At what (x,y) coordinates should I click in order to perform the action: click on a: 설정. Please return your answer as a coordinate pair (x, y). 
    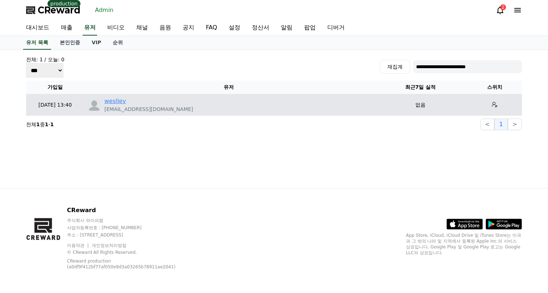
    Looking at the image, I should click on (235, 28).